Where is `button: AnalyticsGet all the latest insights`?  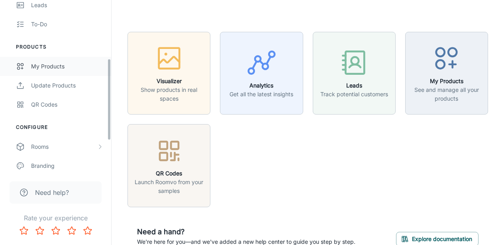 button: AnalyticsGet all the latest insights is located at coordinates (261, 73).